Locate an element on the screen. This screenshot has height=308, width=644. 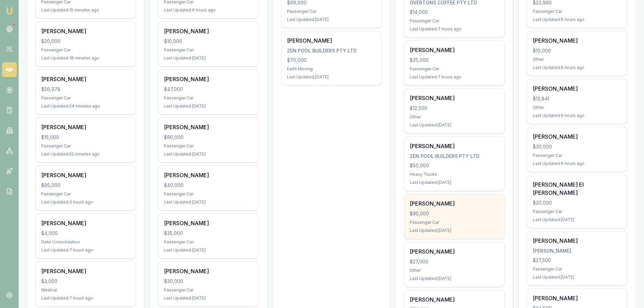
div: Last Updated: 24 minutes ago is located at coordinates (86, 106).